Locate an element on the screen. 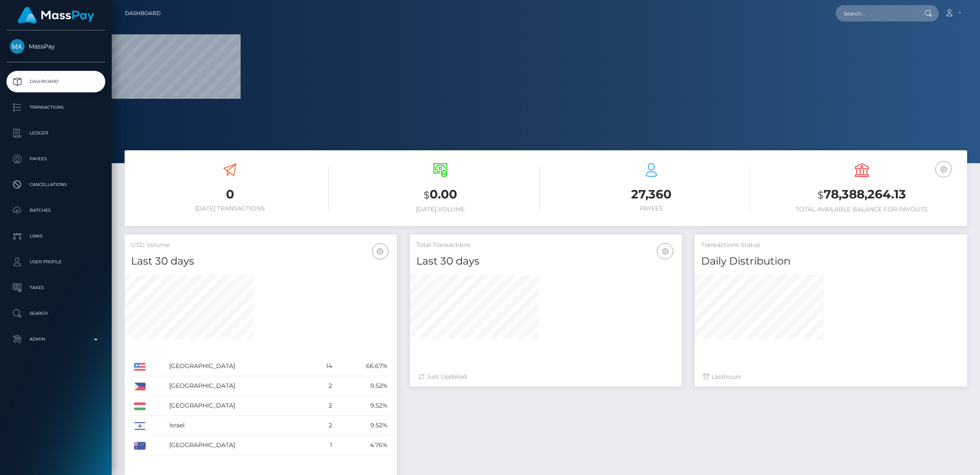 The height and width of the screenshot is (475, 980). a: Ledger is located at coordinates (56, 133).